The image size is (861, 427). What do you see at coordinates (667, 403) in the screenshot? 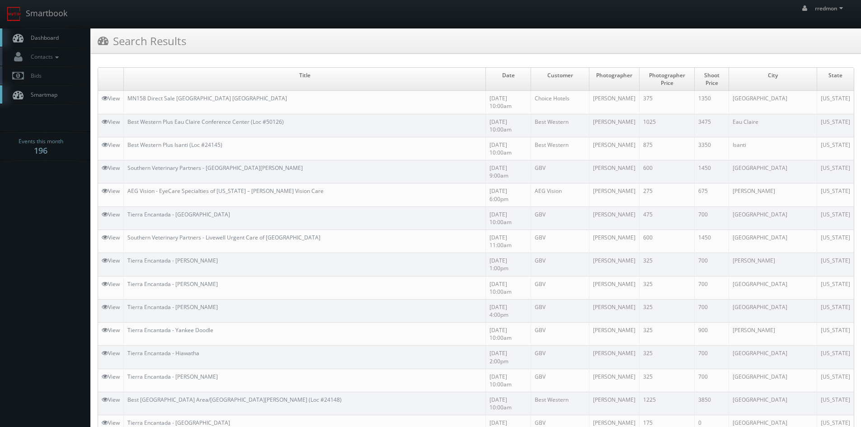
I see `td: 1225` at bounding box center [667, 403].